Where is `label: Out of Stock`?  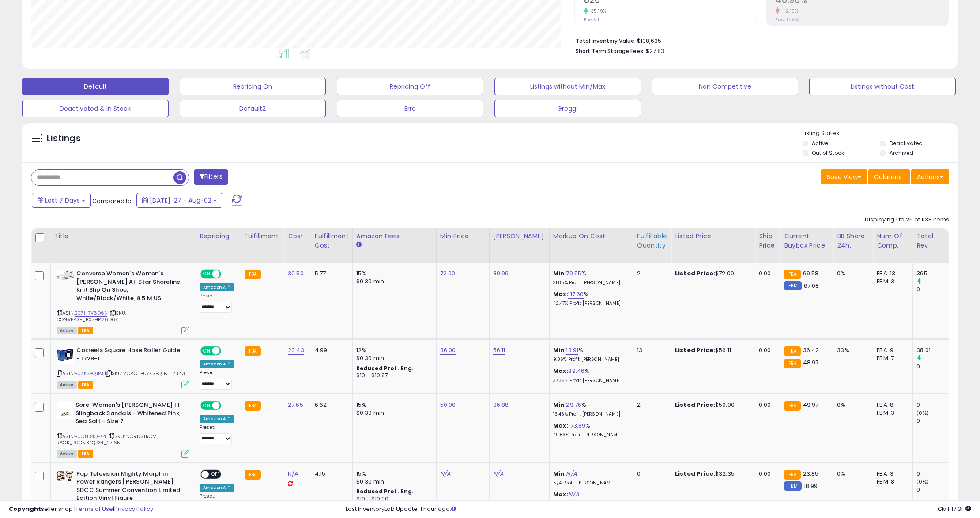
label: Out of Stock is located at coordinates (827, 153).